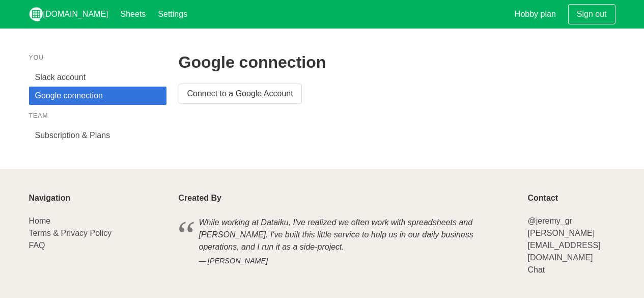 The width and height of the screenshot is (644, 298). I want to click on a: Slack account, so click(98, 77).